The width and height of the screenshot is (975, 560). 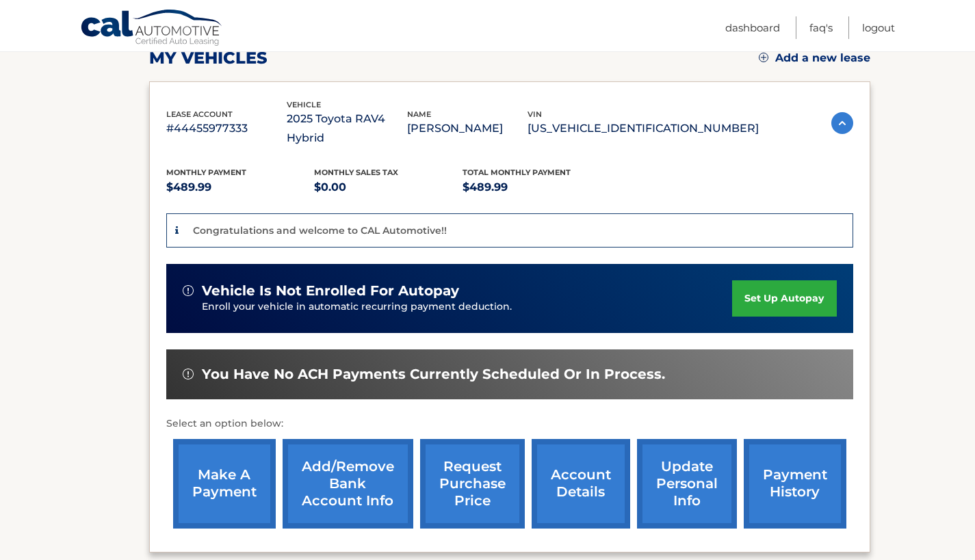 I want to click on a: set up autopay, so click(x=784, y=298).